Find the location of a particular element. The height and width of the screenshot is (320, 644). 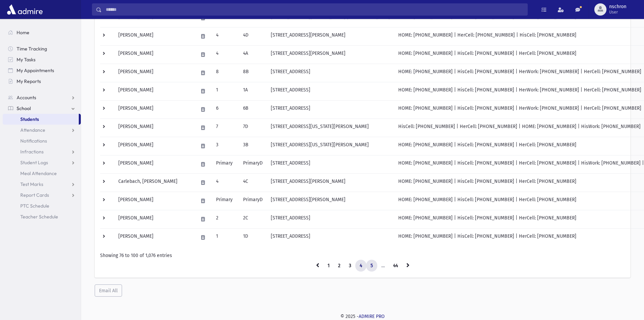

a: ADMIRE PRO is located at coordinates (372, 316).